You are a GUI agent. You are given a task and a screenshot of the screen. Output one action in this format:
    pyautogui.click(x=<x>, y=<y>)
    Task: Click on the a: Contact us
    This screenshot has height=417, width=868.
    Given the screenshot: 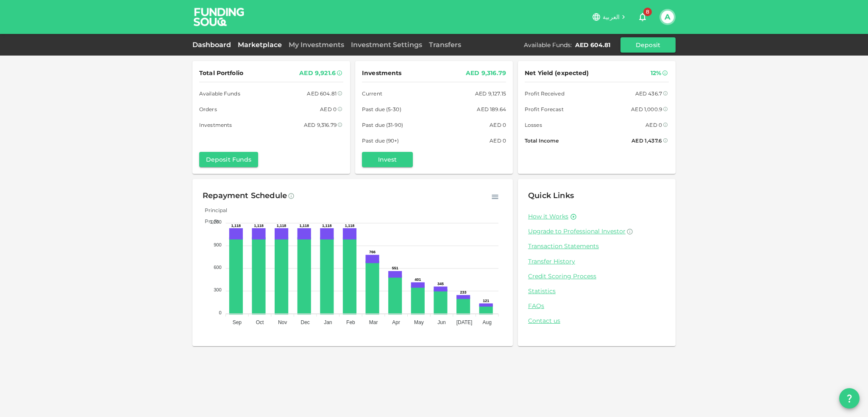 What is the action you would take?
    pyautogui.click(x=597, y=321)
    